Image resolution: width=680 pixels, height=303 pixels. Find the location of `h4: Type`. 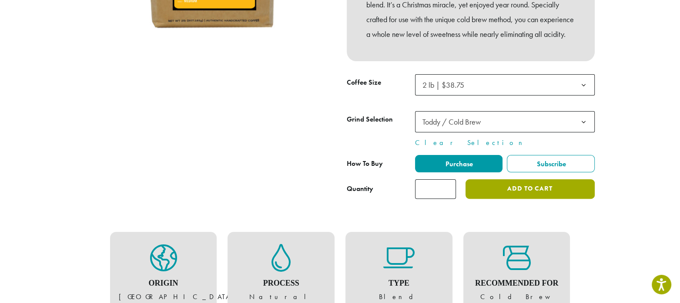

h4: Type is located at coordinates (399, 284).